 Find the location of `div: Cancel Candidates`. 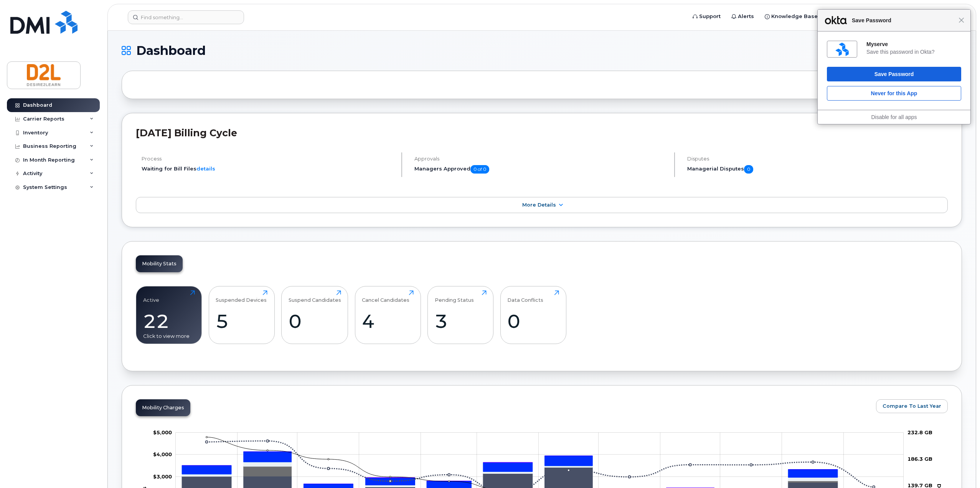

div: Cancel Candidates is located at coordinates (386, 296).